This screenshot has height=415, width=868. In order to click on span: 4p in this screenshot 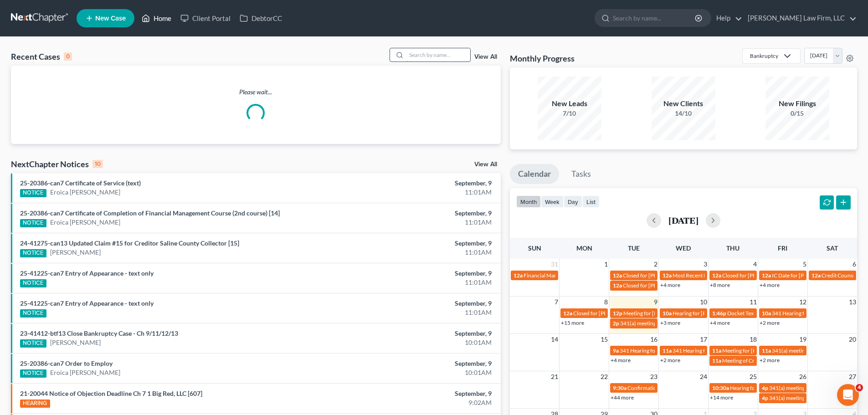, I will do `click(765, 388)`.